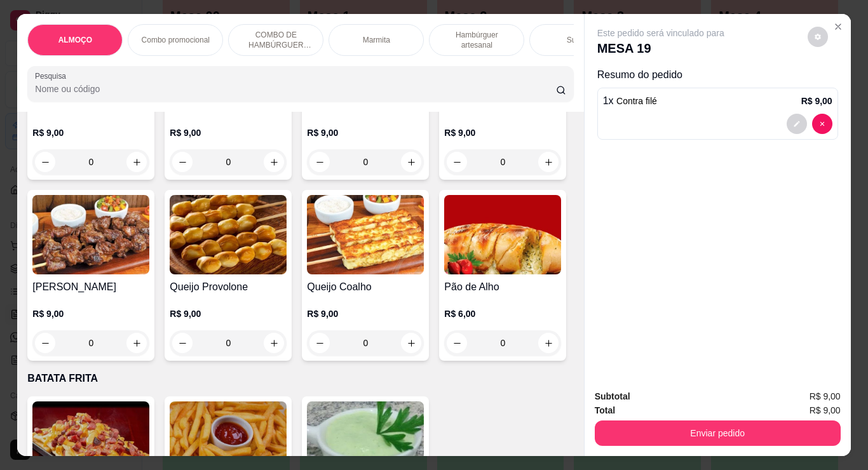 Image resolution: width=868 pixels, height=470 pixels. Describe the element at coordinates (300, 379) in the screenshot. I see `p: BATATA FRITA` at that location.